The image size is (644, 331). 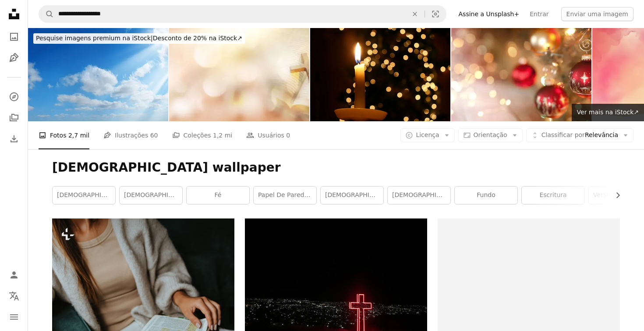 What do you see at coordinates (435, 14) in the screenshot?
I see `button: Pesquisa visual` at bounding box center [435, 14].